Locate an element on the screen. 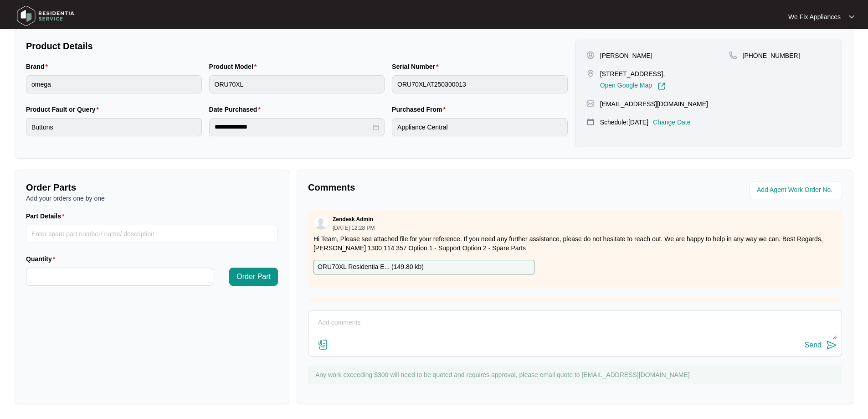 The image size is (868, 419). img: dropdown arrow is located at coordinates (851, 17).